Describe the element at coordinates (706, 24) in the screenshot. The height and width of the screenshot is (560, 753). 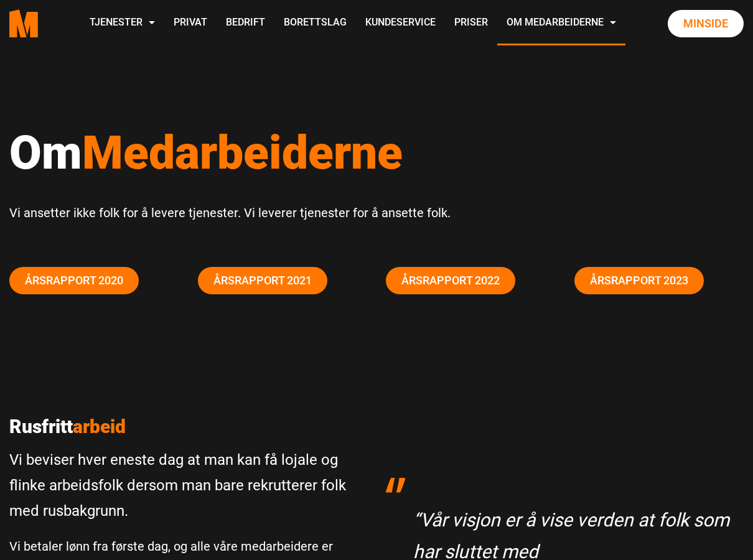
I see `a: Minside` at that location.